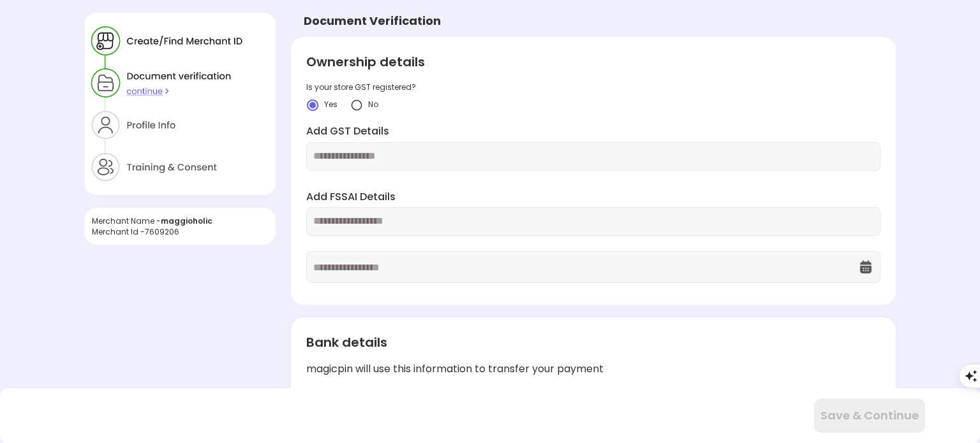 Image resolution: width=980 pixels, height=443 pixels. Describe the element at coordinates (372, 21) in the screenshot. I see `div: Document Verification` at that location.